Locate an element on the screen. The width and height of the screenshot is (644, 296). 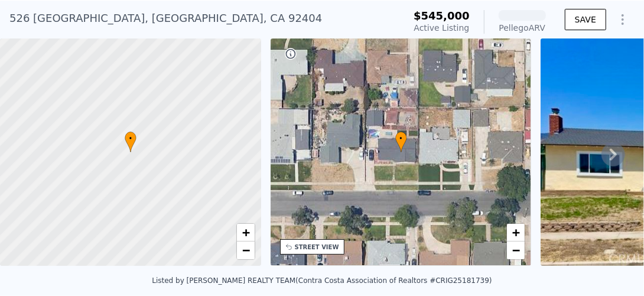
span: $545,000 is located at coordinates (441, 15).